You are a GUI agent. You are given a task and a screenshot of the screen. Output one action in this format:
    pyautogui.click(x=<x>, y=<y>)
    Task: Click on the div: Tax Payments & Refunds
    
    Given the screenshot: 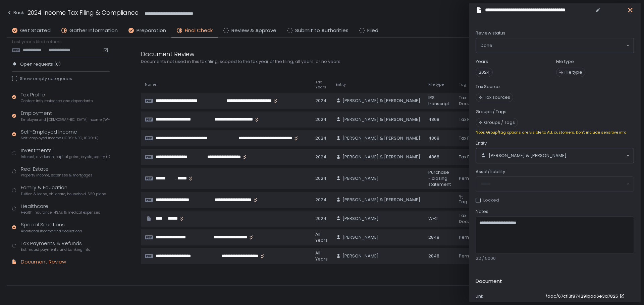 What is the action you would take?
    pyautogui.click(x=55, y=246)
    